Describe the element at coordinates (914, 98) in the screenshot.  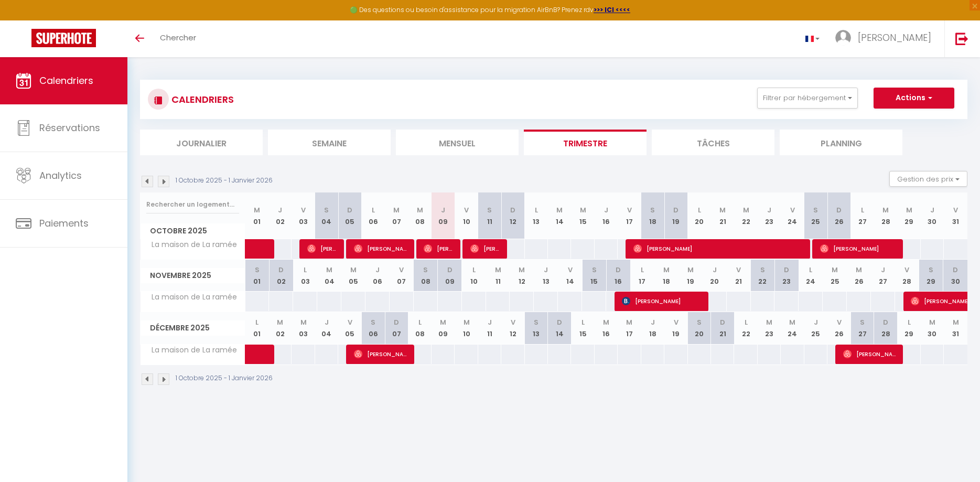
I see `button: Actions` at that location.